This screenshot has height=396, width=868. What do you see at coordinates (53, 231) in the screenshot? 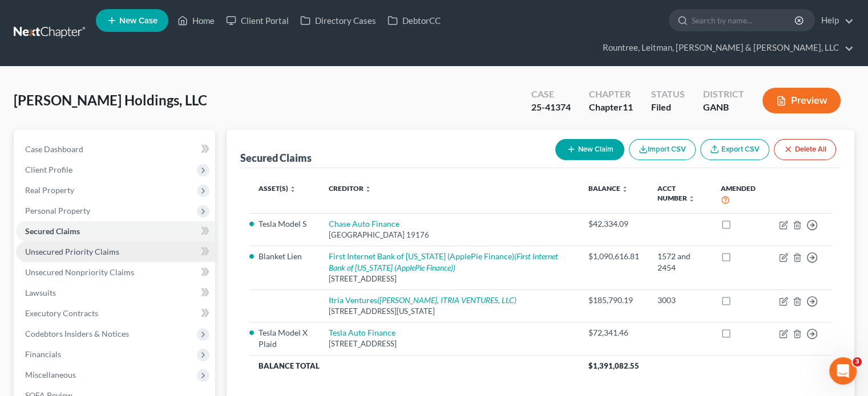
I see `span: Secured Claims` at bounding box center [53, 231].